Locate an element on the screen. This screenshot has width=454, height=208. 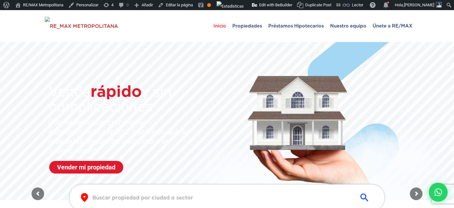
span: Nuestro equipo is located at coordinates (348, 26).